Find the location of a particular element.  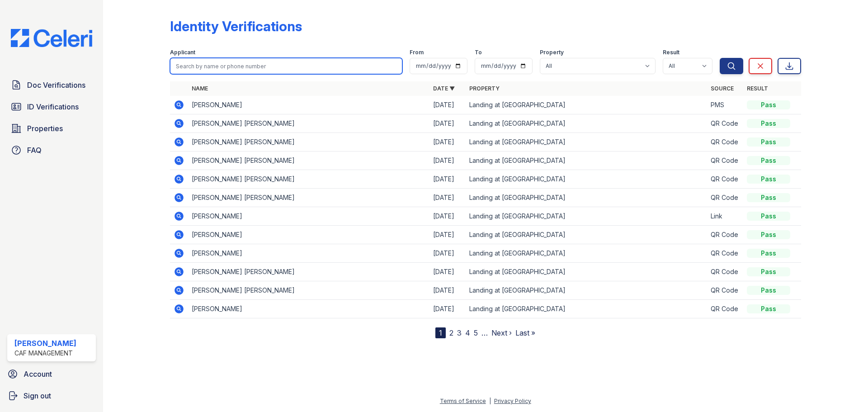

label: From is located at coordinates (416, 52).